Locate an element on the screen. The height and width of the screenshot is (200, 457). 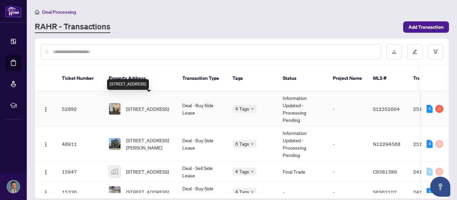
td: 2512930 is located at coordinates (431, 144).